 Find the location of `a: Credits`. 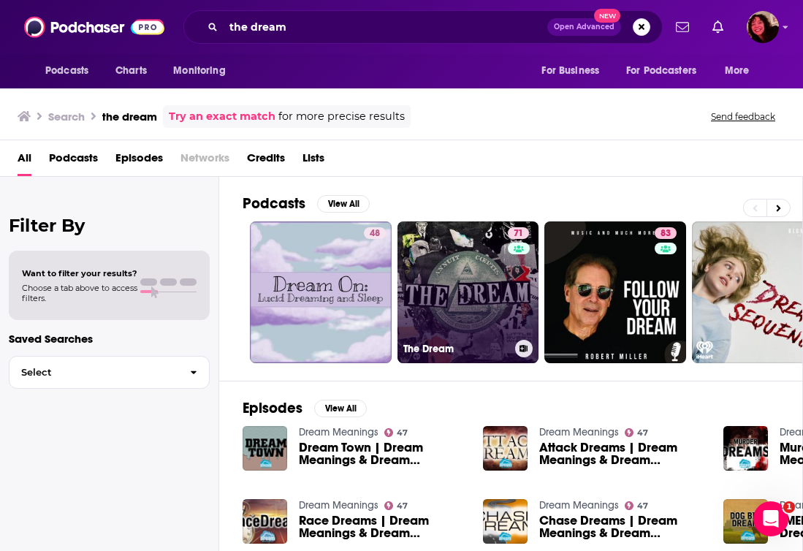

a: Credits is located at coordinates (266, 161).